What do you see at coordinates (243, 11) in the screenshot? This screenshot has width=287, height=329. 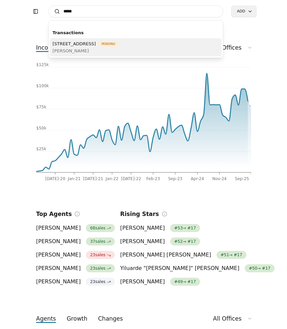 I see `button: Add` at bounding box center [243, 11].